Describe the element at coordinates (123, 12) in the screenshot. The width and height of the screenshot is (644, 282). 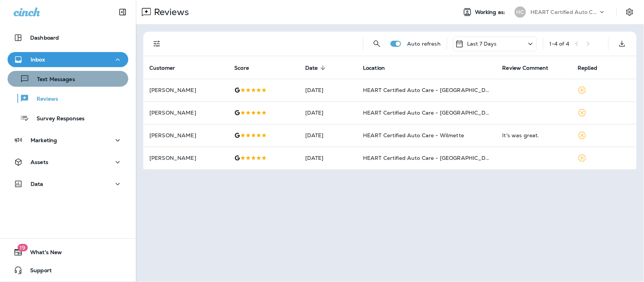
I see `button: Collapse Sidebar` at that location.